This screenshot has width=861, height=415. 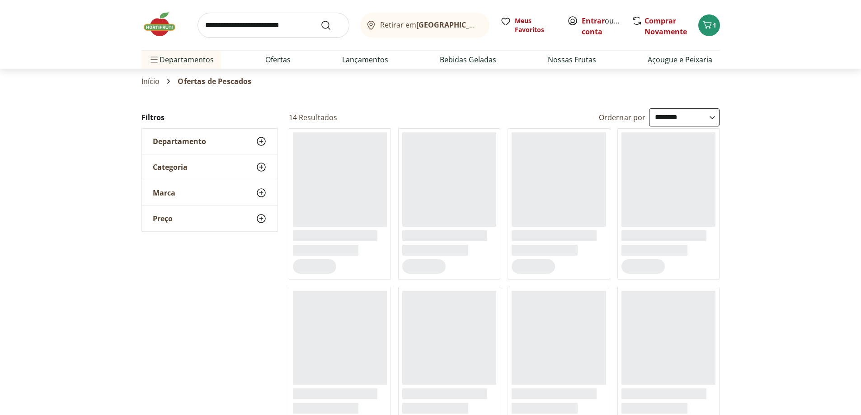 What do you see at coordinates (164, 24) in the screenshot?
I see `img: Hortifruti` at bounding box center [164, 24].